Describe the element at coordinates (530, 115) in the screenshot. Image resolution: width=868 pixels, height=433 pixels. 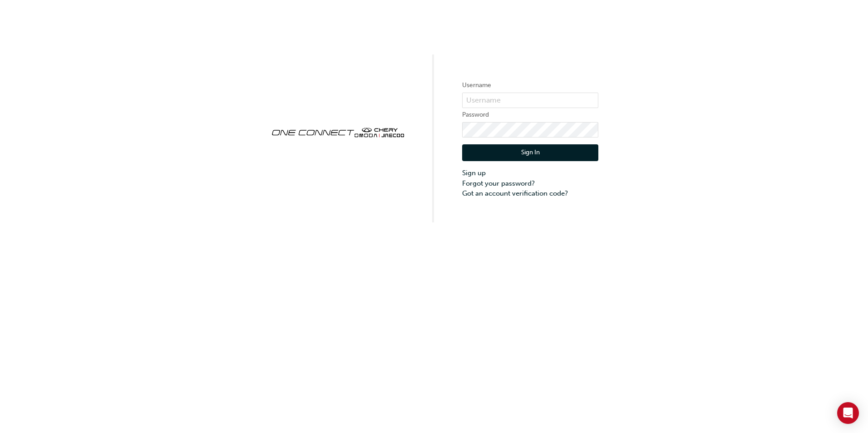
I see `label: Password` at that location.